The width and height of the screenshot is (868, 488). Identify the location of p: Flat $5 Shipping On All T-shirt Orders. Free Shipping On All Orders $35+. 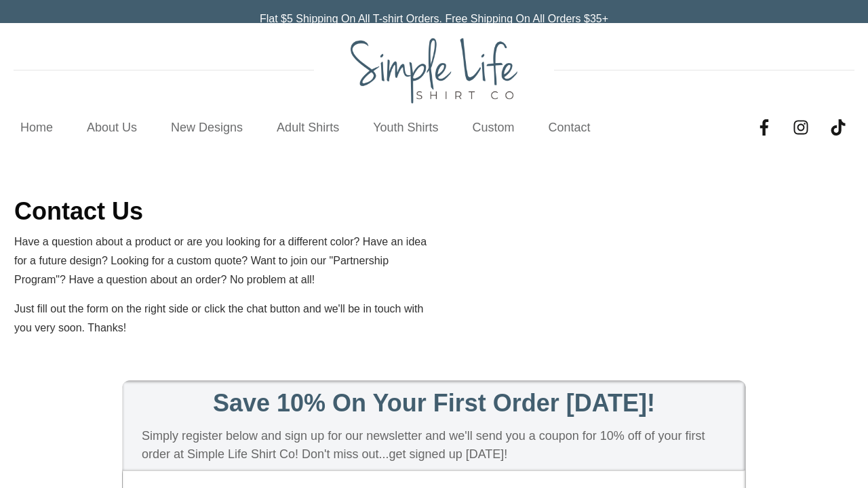
(434, 20).